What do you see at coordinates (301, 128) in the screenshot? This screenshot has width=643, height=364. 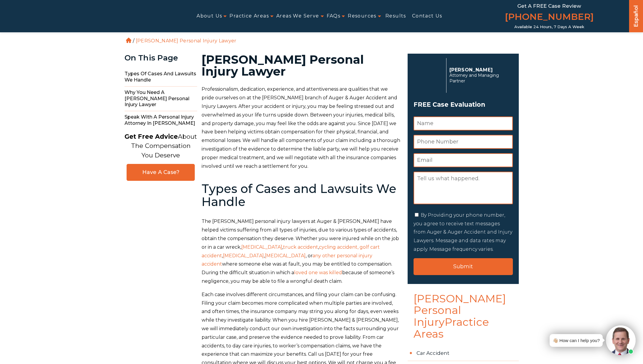 I see `p: Professionalism, dedication, experience, and attentiveness are qualities that we pride ourselves ...` at bounding box center [301, 128].